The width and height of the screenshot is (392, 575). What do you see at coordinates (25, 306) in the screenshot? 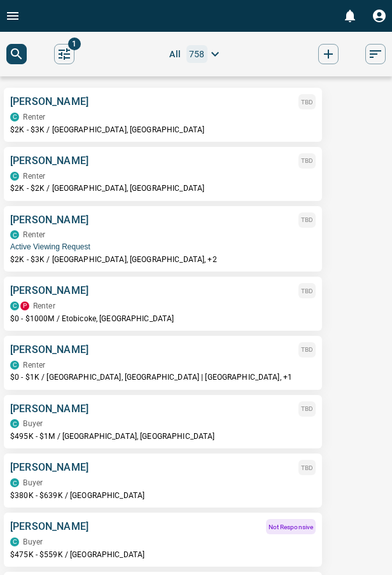
I see `div: property.ca` at bounding box center [25, 306].